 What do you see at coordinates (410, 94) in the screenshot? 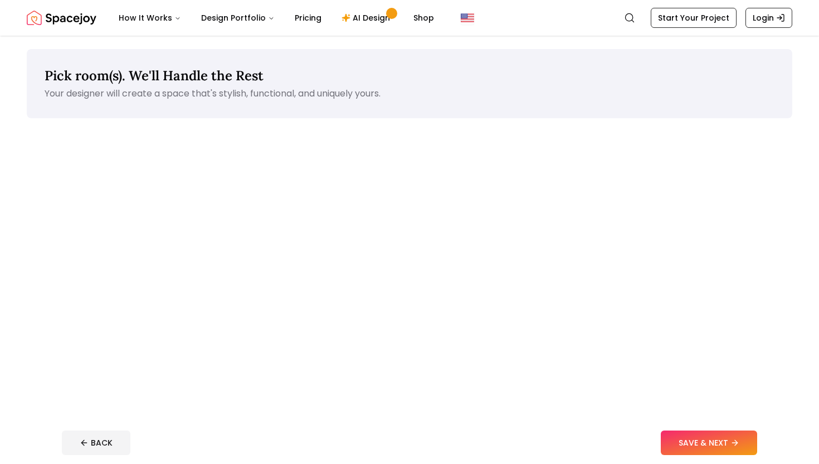
I see `p: Your designer will create a space that's stylish, functional, and uniquely yours.` at bounding box center [410, 94].